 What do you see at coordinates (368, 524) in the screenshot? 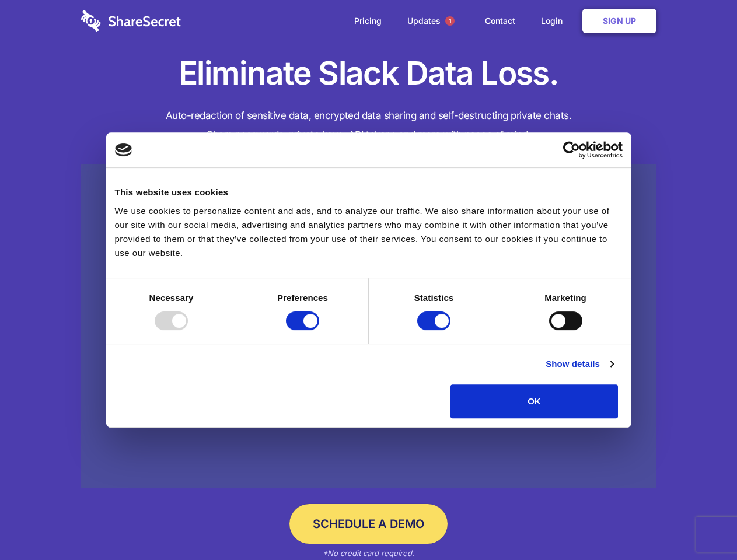
I see `a: Schedule a Demo` at bounding box center [368, 524].